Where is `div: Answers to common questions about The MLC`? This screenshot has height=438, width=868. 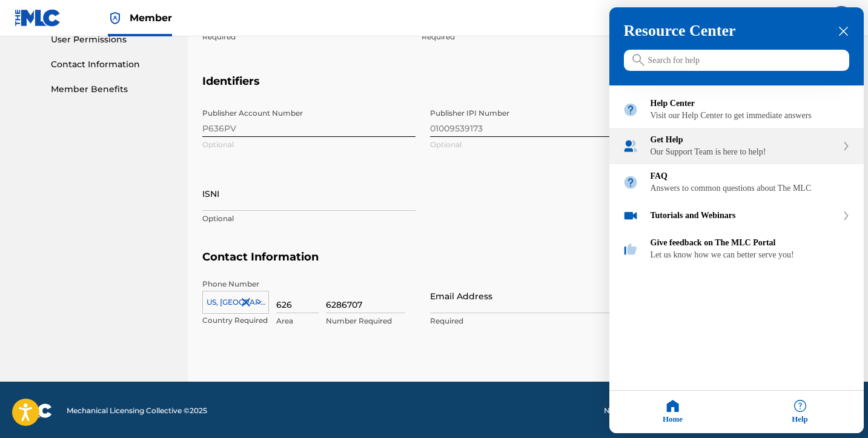 div: Answers to common questions about The MLC is located at coordinates (750, 189).